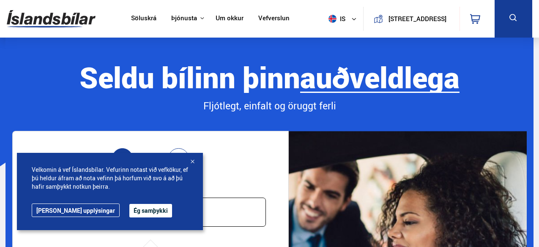  I want to click on b: auðveldlega, so click(380, 77).